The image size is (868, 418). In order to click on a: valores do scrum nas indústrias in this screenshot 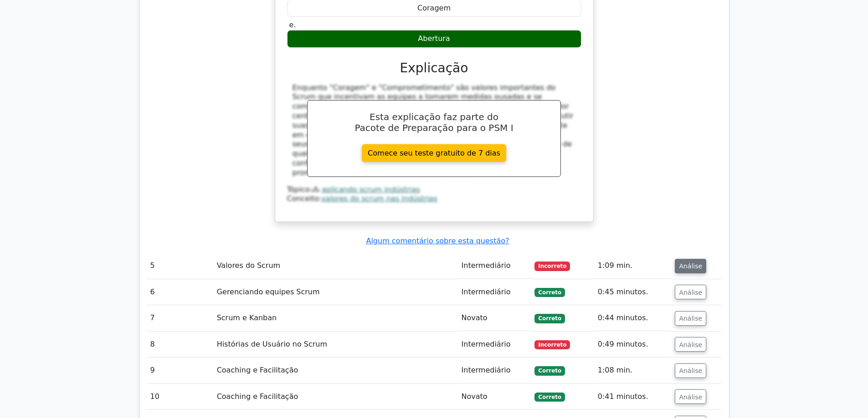, I will do `click(379, 198)`.